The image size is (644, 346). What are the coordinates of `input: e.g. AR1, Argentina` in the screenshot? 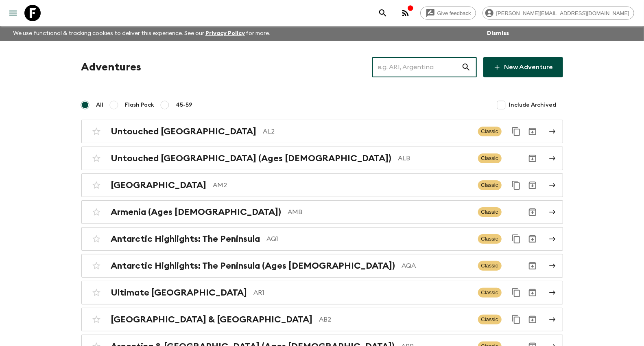 It's located at (416, 67).